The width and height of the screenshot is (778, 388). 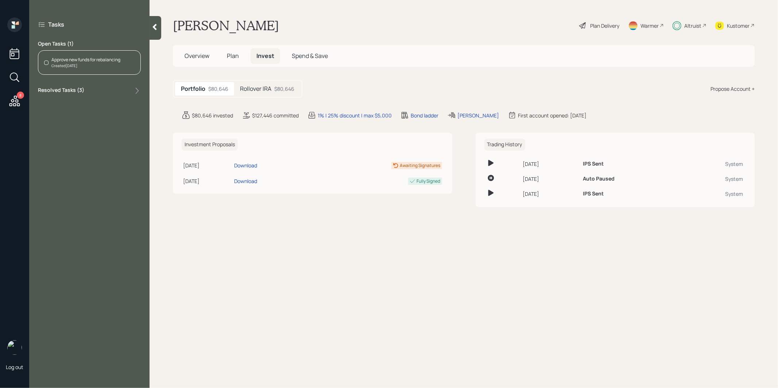 What do you see at coordinates (605, 26) in the screenshot?
I see `div: Plan Delivery` at bounding box center [605, 26].